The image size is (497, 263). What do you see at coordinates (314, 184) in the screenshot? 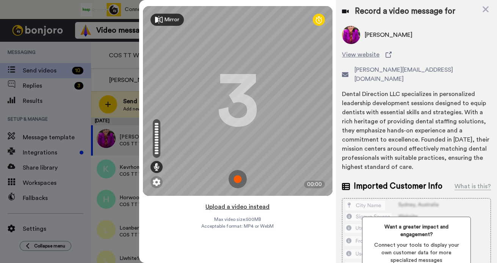
I see `div: 00:00` at bounding box center [314, 184].